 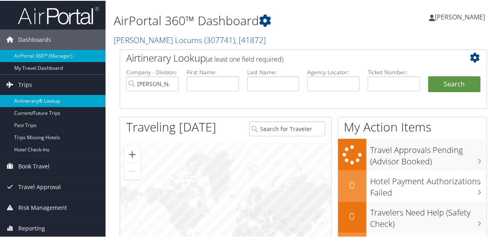 What do you see at coordinates (213, 71) in the screenshot?
I see `label: First Name:` at bounding box center [213, 71].